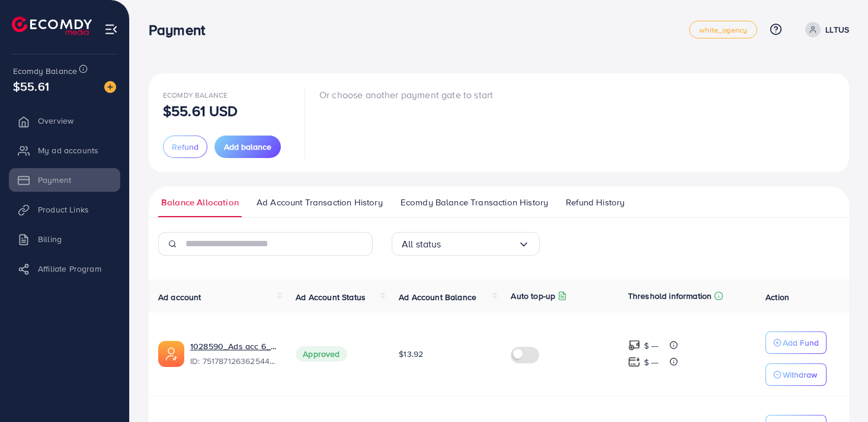 The image size is (868, 422). I want to click on a: white_agency, so click(723, 30).